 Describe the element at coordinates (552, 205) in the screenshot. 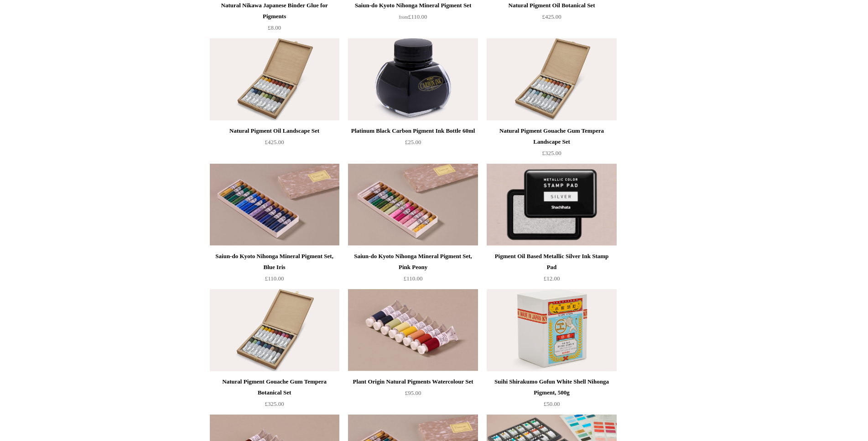

I see `a: Pigment Oil Based Metallic Silver Ink Stamp Pad Pigment Oil Based Metallic Silver Ink Stamp Pad` at that location.